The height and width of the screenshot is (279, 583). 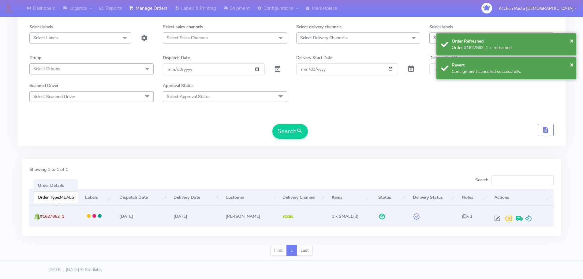 What do you see at coordinates (446, 58) in the screenshot?
I see `label: Delivery End Date` at bounding box center [446, 58].